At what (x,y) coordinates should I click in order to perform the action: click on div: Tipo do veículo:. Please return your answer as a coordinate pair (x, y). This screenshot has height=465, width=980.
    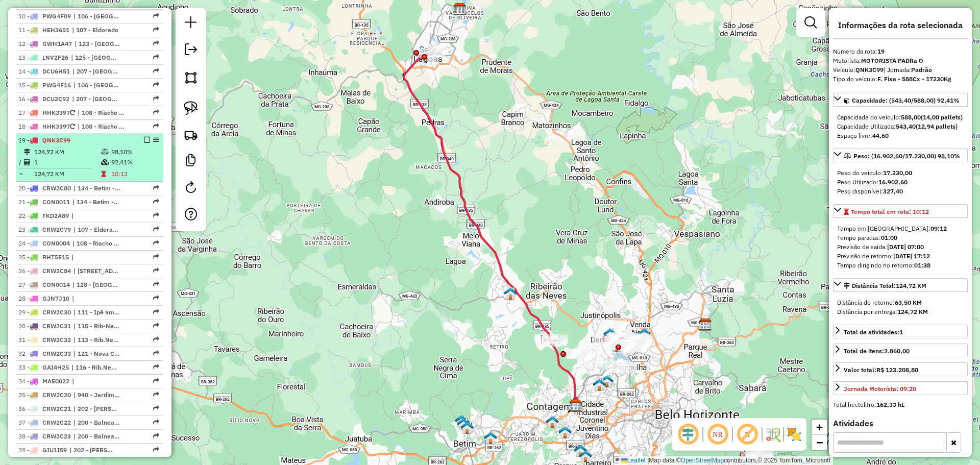
    Looking at the image, I should click on (901, 79).